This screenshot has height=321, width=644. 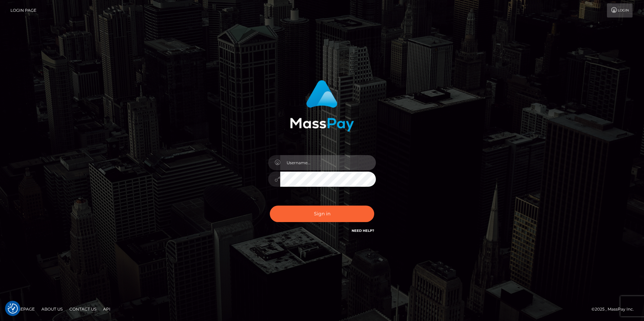 I want to click on a: About Us, so click(x=52, y=309).